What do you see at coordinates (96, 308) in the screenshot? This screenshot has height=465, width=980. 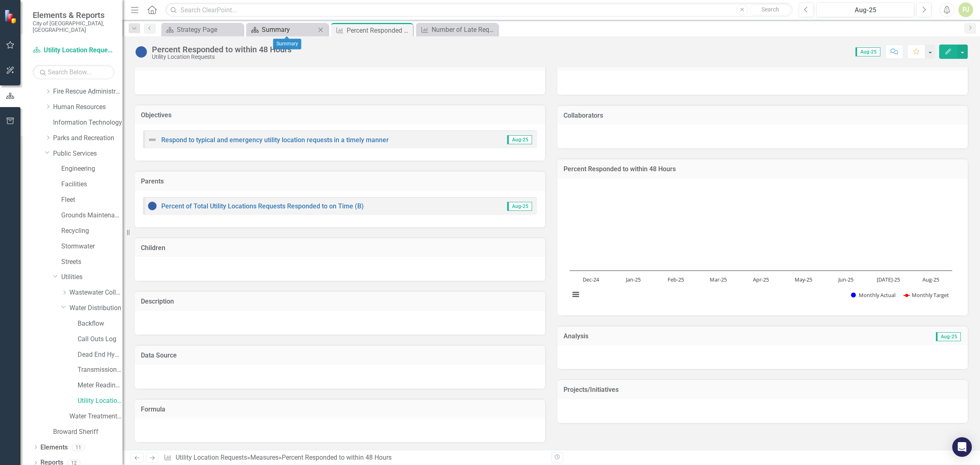 I see `a: Water Distribution` at bounding box center [96, 308].